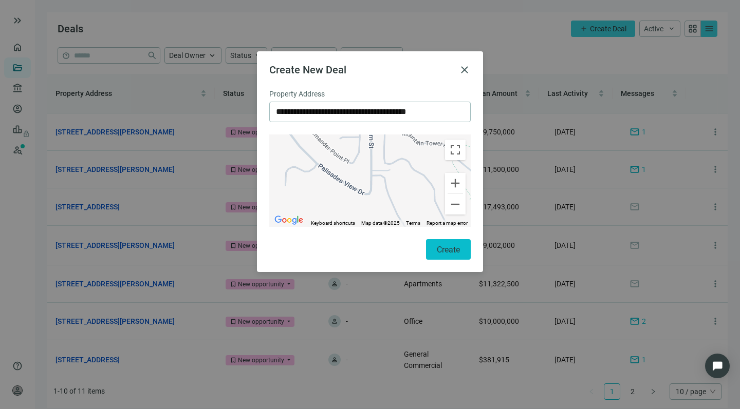 Image resolution: width=740 pixels, height=409 pixels. What do you see at coordinates (455, 204) in the screenshot?
I see `button: Zoom out` at bounding box center [455, 204].